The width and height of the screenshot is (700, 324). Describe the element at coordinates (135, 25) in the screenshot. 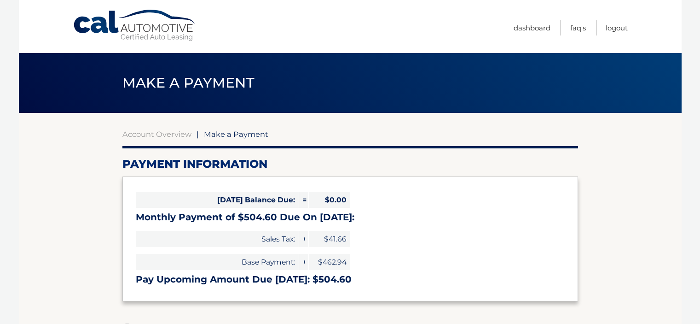

I see `a: Cal Automotive` at that location.